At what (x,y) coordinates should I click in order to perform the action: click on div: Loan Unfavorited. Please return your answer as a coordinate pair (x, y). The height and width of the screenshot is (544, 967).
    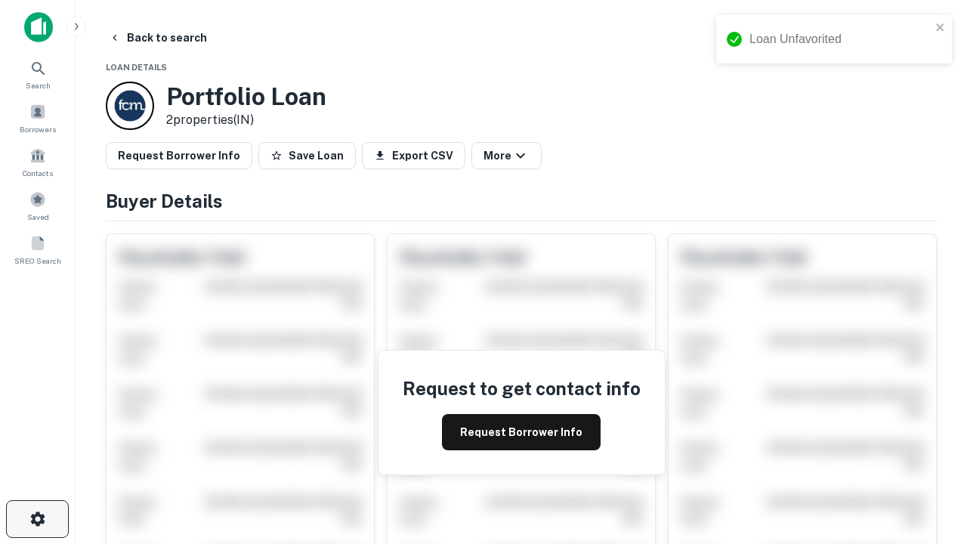
    Looking at the image, I should click on (840, 39).